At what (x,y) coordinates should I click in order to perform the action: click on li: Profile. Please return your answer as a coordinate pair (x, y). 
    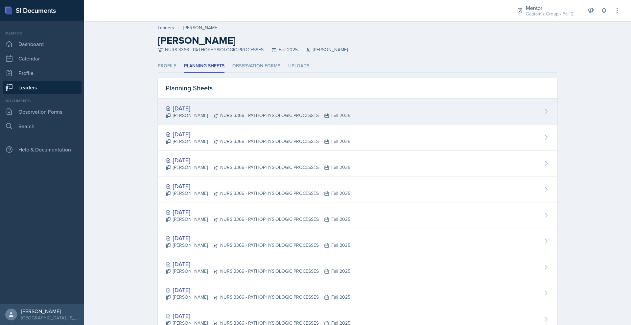
    Looking at the image, I should click on (167, 66).